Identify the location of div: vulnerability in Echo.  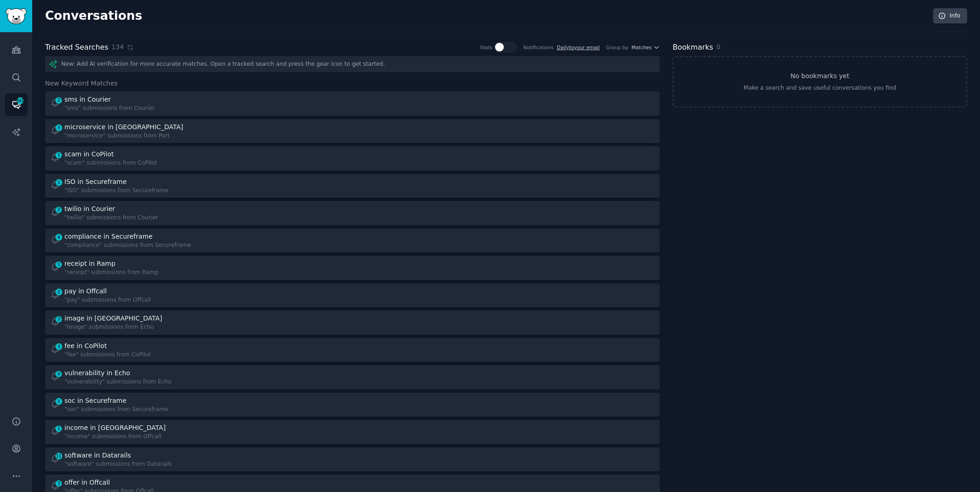
(97, 373).